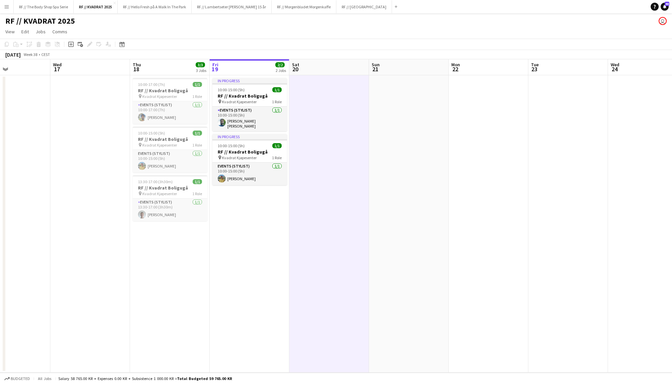 The width and height of the screenshot is (672, 384). Describe the element at coordinates (170, 198) in the screenshot. I see `app-job-card: 13:30-17:00 (3h30m)1/1RF // Kvadrat Boligugå Kvadrat Kjøpesenter1 RoleEvents (Stylist)1/113:30-17...` at that location.